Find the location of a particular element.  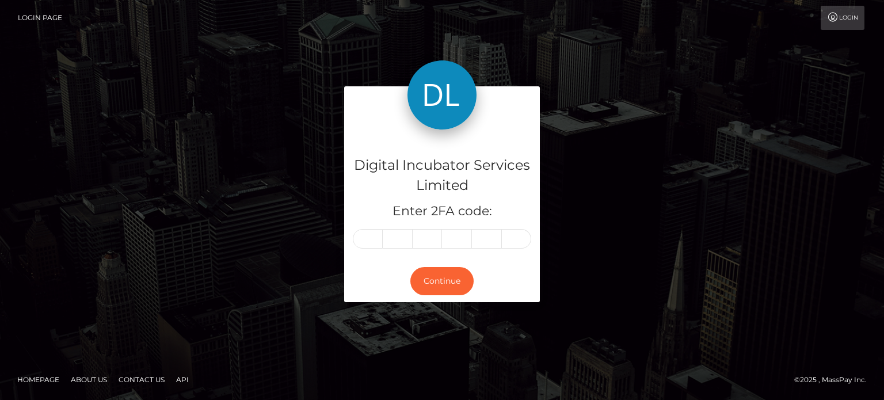

a: Login is located at coordinates (843, 18).